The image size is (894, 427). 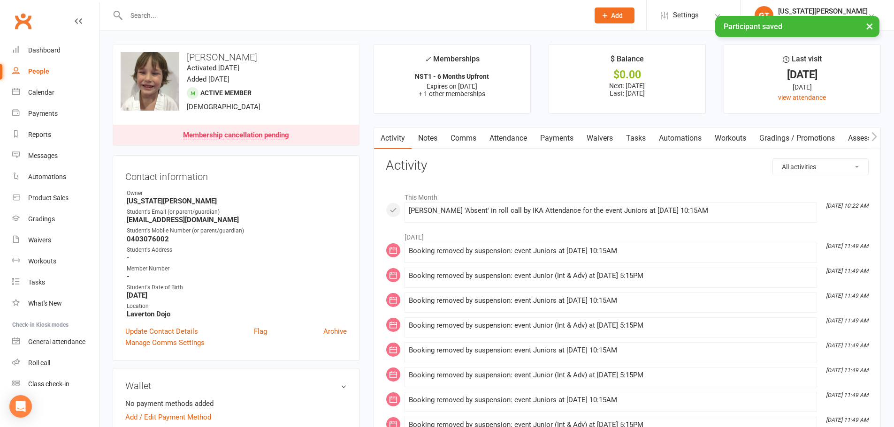 What do you see at coordinates (614, 15) in the screenshot?
I see `button: Add` at bounding box center [614, 15].